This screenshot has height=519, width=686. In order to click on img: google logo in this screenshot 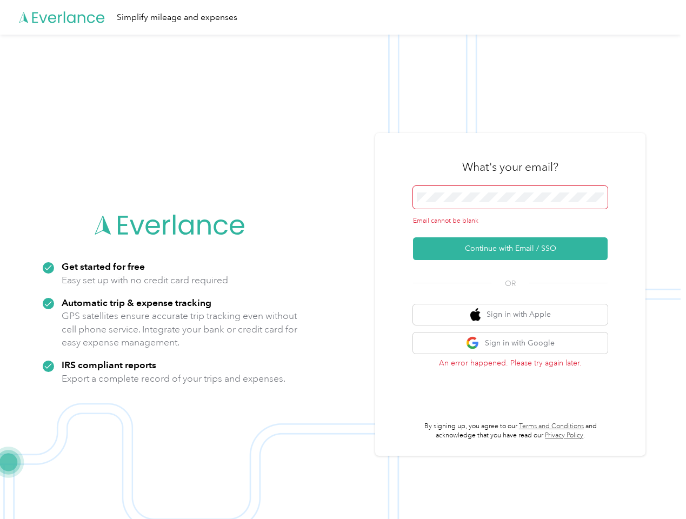, I will do `click(472, 343)`.